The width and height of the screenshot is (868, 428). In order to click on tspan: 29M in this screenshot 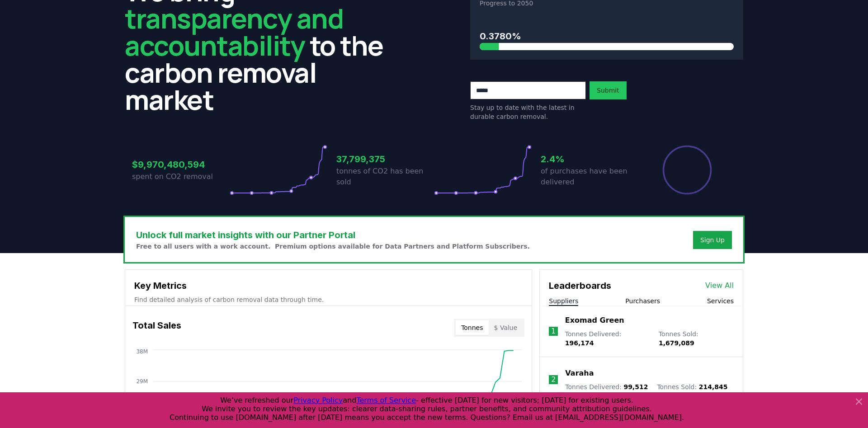, I will do `click(142, 381)`.